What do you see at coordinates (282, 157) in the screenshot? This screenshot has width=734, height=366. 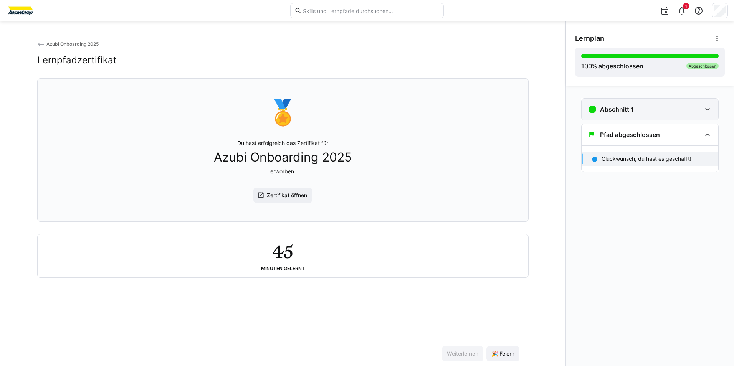 I see `p: Du hast erfolgreich das Zertifikat für erworben.` at bounding box center [282, 157].